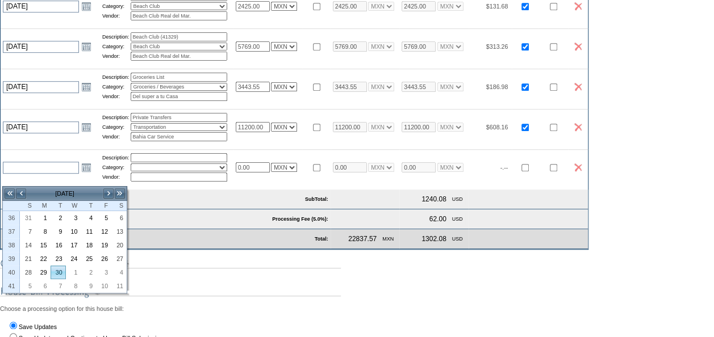  I want to click on td: Sunday, August 31, 2025, so click(27, 218).